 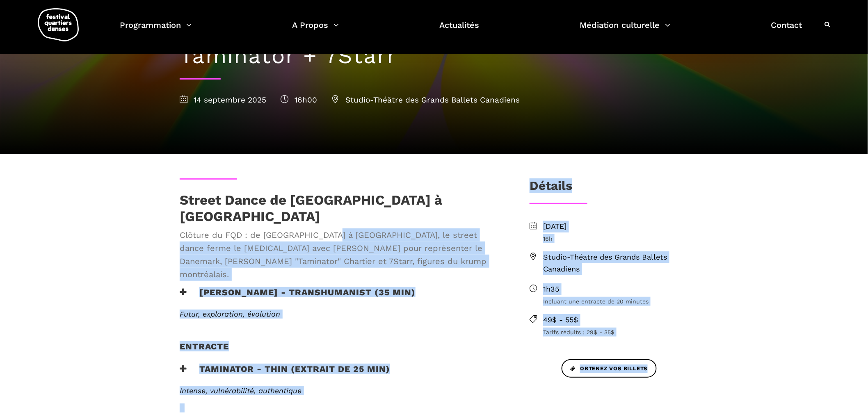 I want to click on h4: Entracte, so click(x=204, y=351).